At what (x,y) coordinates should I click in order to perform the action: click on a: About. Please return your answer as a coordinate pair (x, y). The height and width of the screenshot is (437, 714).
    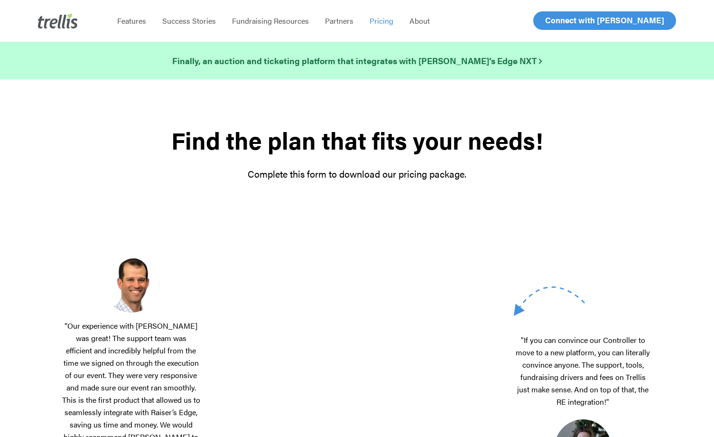
    Looking at the image, I should click on (420, 21).